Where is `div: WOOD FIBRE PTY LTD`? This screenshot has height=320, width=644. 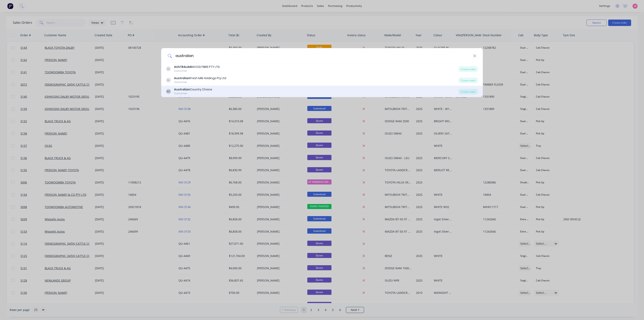
div: WOOD FIBRE PTY LTD is located at coordinates (197, 67).